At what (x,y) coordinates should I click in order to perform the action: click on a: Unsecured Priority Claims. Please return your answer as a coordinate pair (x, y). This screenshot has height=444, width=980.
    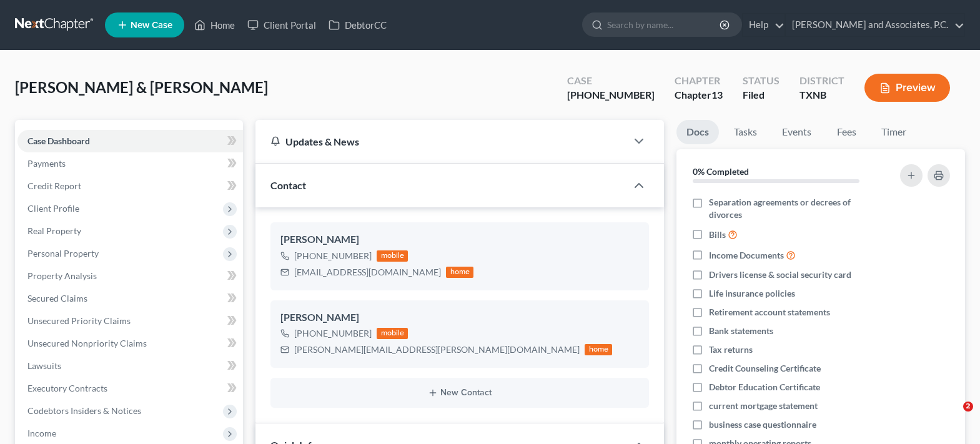
    Looking at the image, I should click on (130, 321).